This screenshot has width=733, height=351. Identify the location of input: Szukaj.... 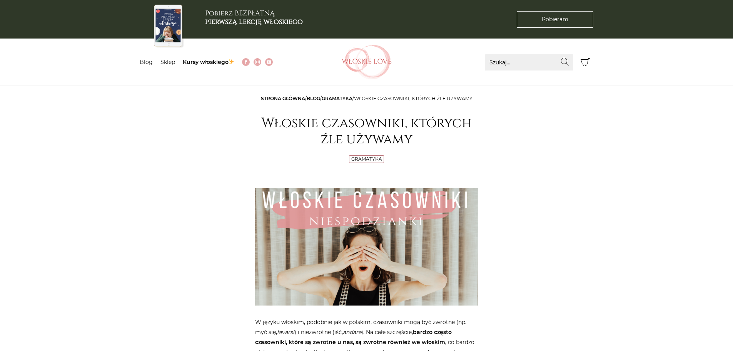
(529, 62).